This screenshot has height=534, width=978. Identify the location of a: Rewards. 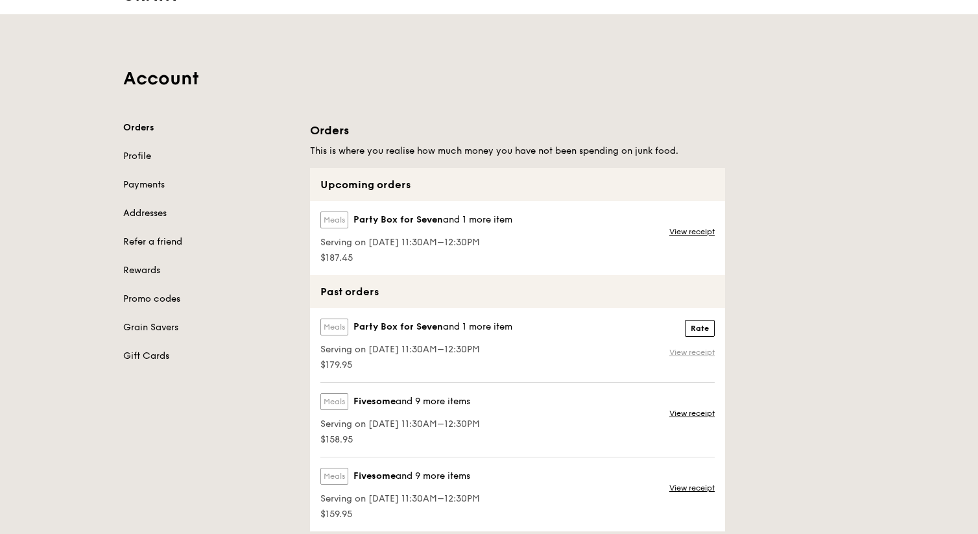
(209, 270).